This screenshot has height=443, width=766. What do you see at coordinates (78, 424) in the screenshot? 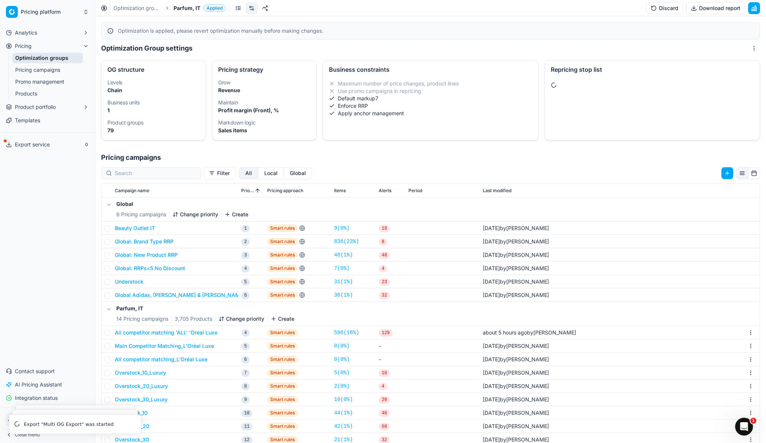
I see `div: Export "Multi OG Export" was started` at bounding box center [78, 424].